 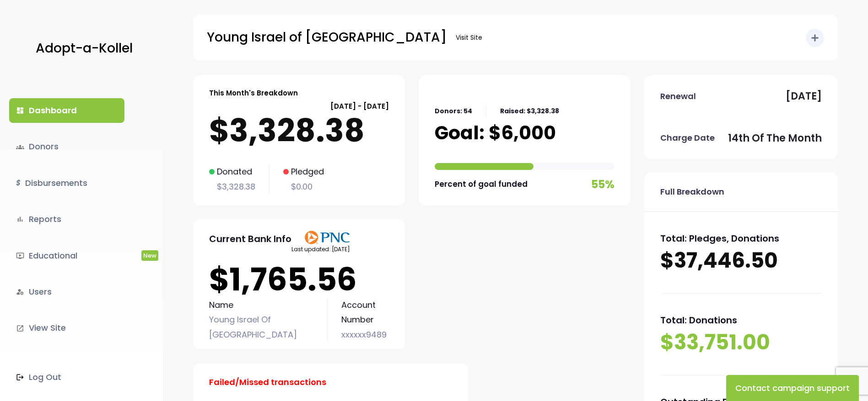 What do you see at coordinates (687, 138) in the screenshot?
I see `p: Charge Date` at bounding box center [687, 138].